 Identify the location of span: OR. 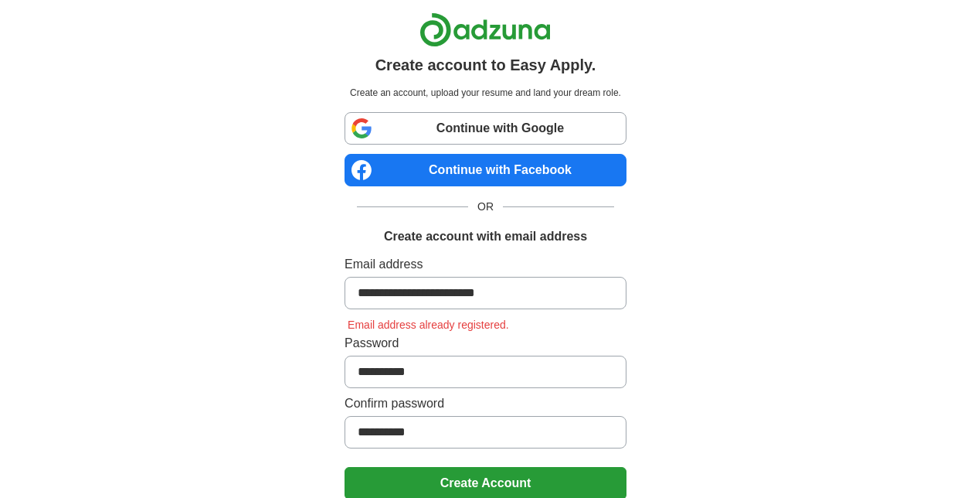
(485, 206).